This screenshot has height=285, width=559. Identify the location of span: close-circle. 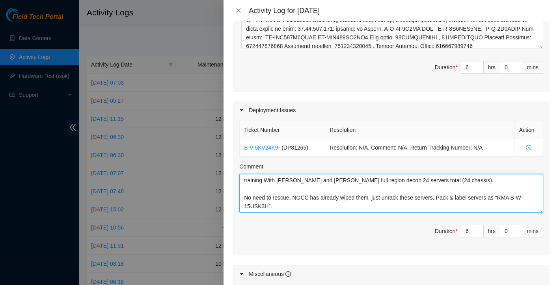
(529, 148).